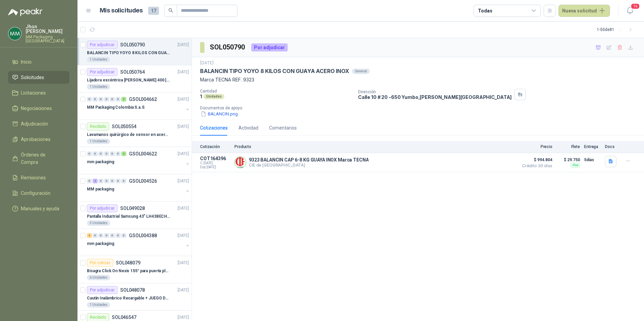  What do you see at coordinates (89, 236) in the screenshot?
I see `div: 3` at bounding box center [89, 236].